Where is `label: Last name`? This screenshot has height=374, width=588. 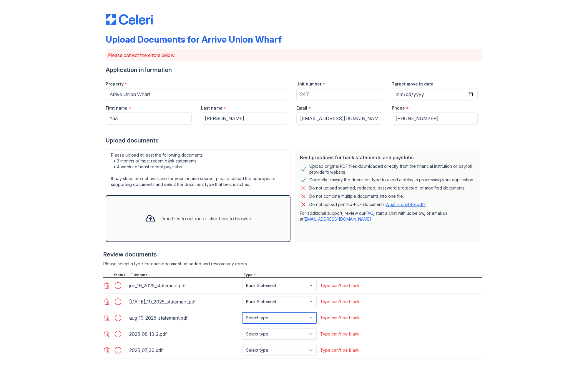 label: Last name is located at coordinates (212, 109).